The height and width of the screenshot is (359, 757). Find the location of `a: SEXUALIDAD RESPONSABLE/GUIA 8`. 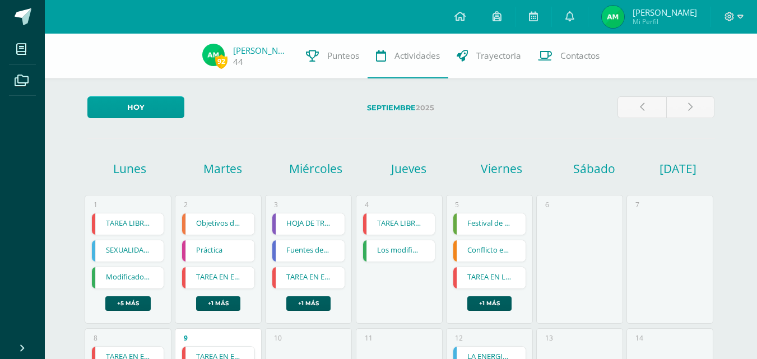

a: SEXUALIDAD RESPONSABLE/GUIA 8 is located at coordinates (128, 251).